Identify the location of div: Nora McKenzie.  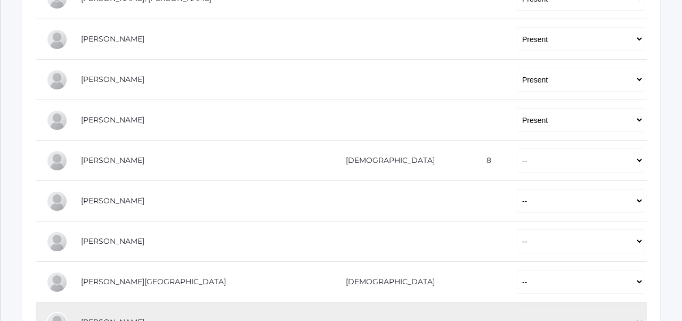
(57, 161).